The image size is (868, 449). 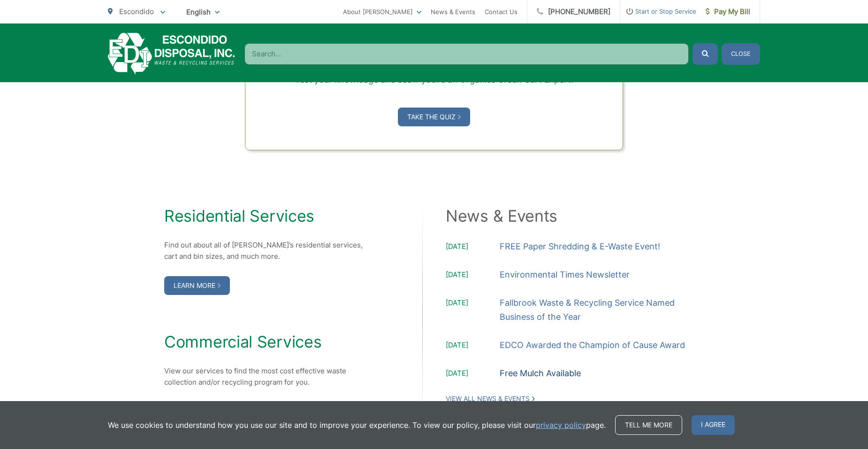 What do you see at coordinates (540, 373) in the screenshot?
I see `a: Free Mulch Available` at bounding box center [540, 373].